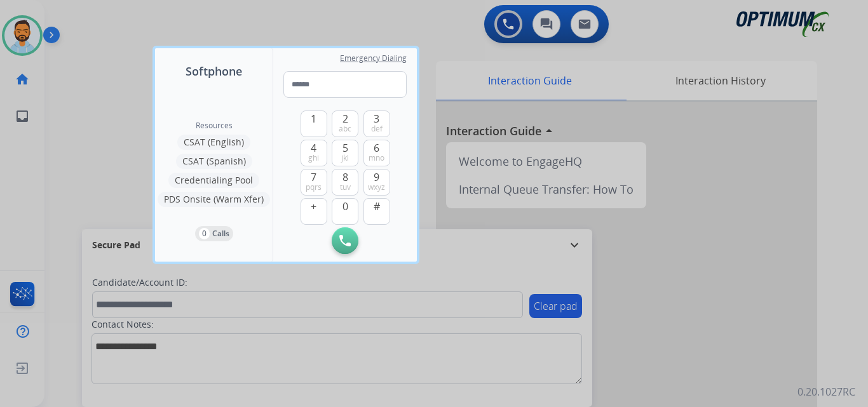 The width and height of the screenshot is (868, 407). I want to click on span: abc, so click(345, 129).